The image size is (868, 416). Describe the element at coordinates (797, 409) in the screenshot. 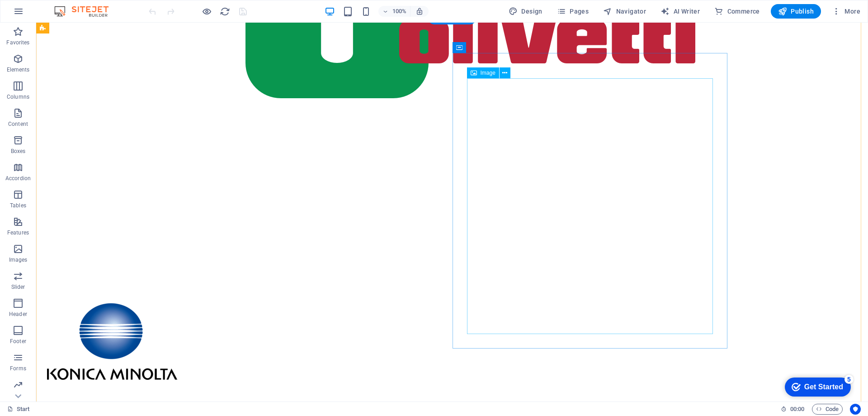

I see `span: 00 00` at that location.